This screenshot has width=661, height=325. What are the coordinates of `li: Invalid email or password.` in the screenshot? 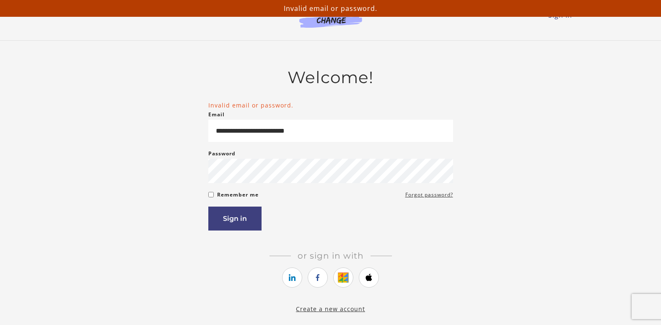 It's located at (331, 105).